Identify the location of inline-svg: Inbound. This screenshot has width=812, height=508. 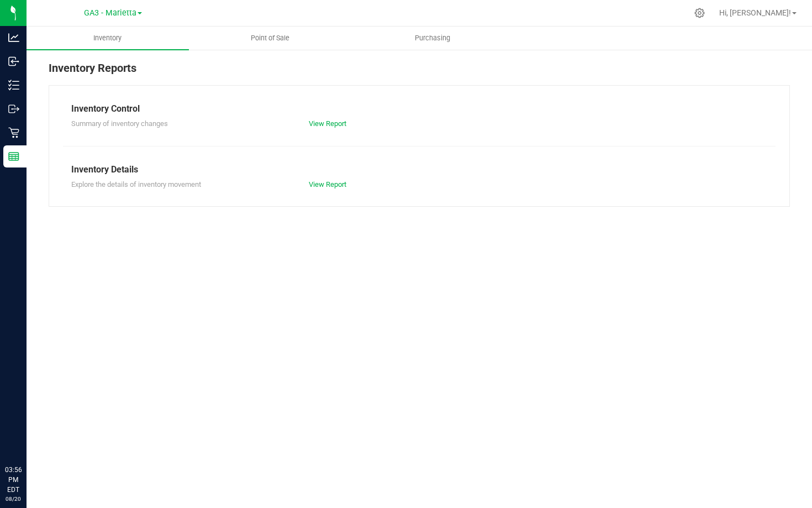
(14, 61).